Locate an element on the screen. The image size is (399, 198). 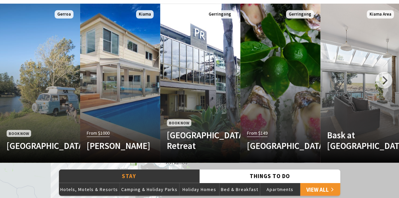
span: From $1000 is located at coordinates (98, 133).